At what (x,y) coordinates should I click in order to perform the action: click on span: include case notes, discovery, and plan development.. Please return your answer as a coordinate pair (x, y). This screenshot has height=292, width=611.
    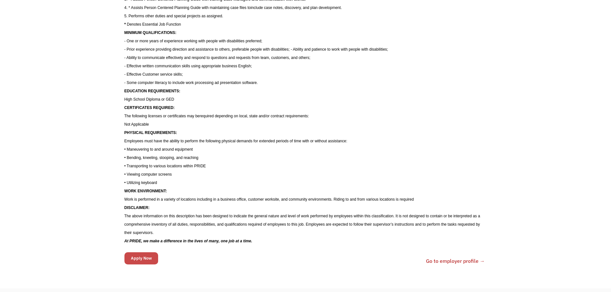
    Looking at the image, I should click on (296, 8).